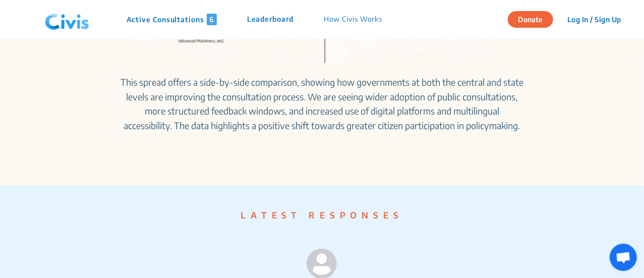 This screenshot has width=644, height=278. I want to click on p: How Civis Works, so click(353, 19).